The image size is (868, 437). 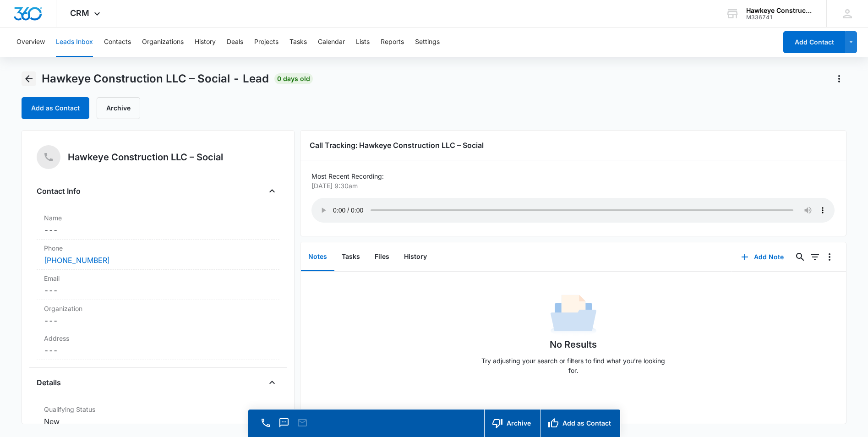 I want to click on button: Text, so click(x=284, y=423).